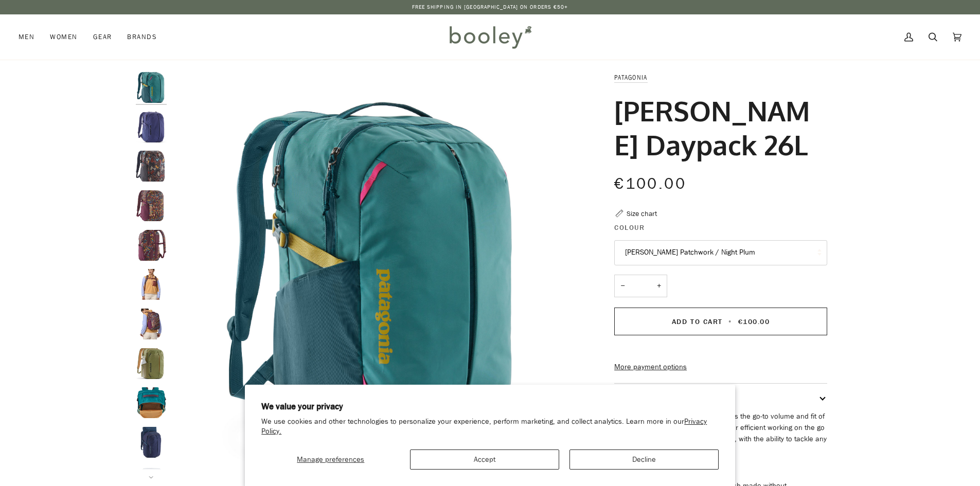 This screenshot has height=486, width=980. What do you see at coordinates (485, 459) in the screenshot?
I see `button: Accept` at bounding box center [485, 459].